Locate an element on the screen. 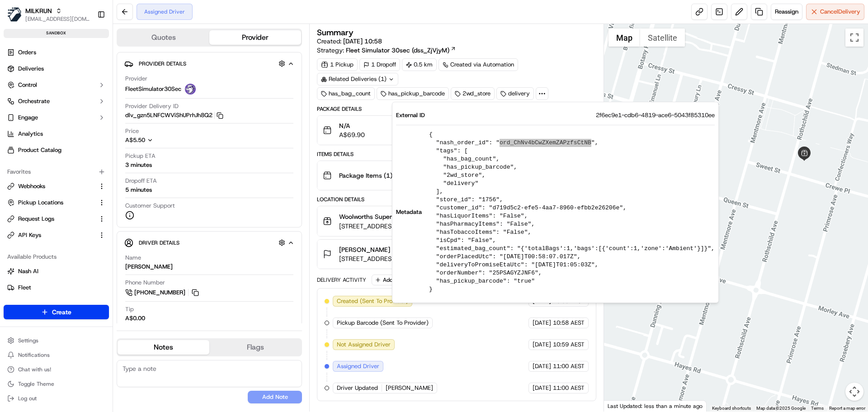 Image resolution: width=868 pixels, height=412 pixels. button: Flags is located at coordinates (255, 347).